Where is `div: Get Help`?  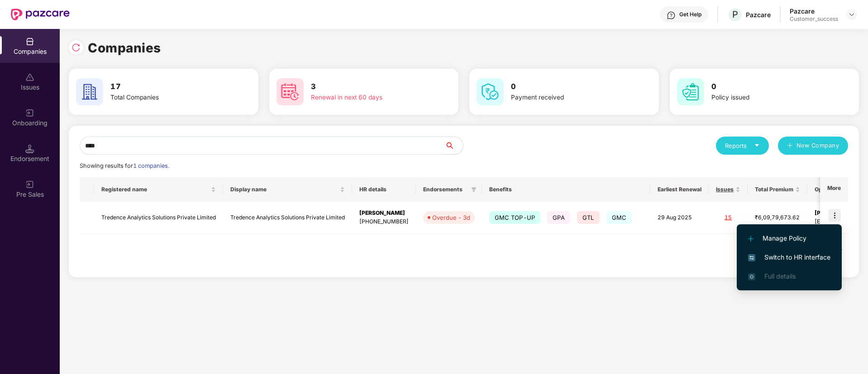
div: Get Help is located at coordinates (690, 14).